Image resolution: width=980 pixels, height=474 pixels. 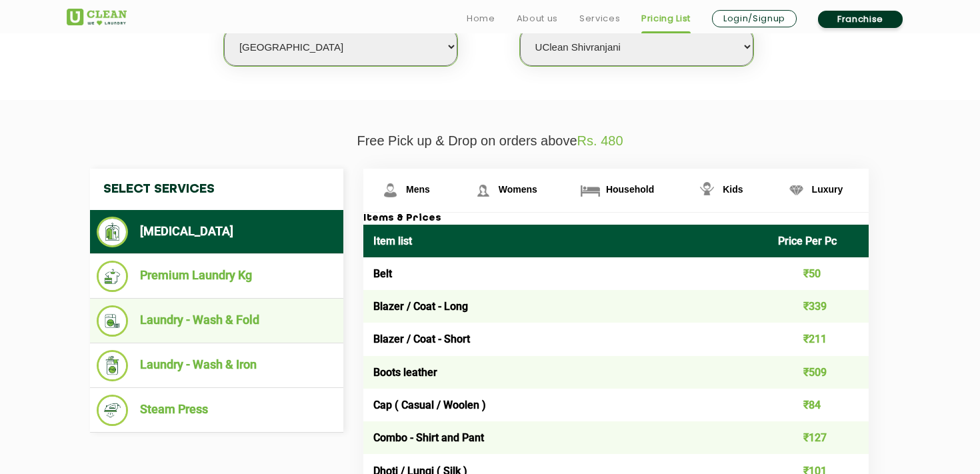 What do you see at coordinates (565, 339) in the screenshot?
I see `td: Blazer / Coat - Short` at bounding box center [565, 339].